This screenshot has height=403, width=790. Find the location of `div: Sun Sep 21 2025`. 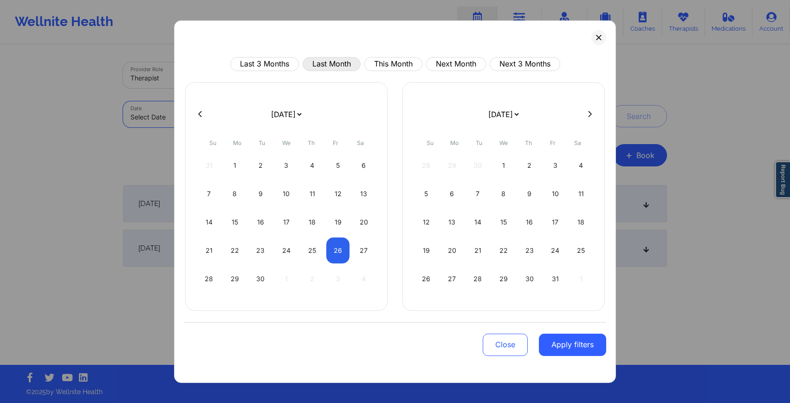

div: Sun Sep 21 2025 is located at coordinates (209, 250).